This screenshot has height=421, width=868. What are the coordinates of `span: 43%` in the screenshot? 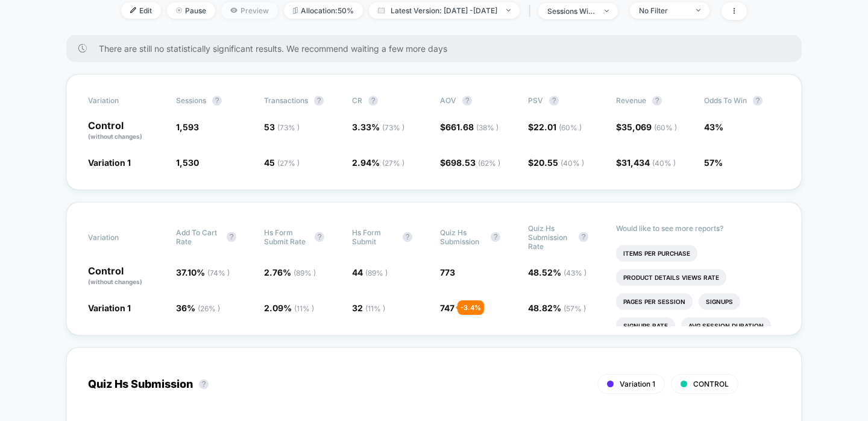 It's located at (714, 127).